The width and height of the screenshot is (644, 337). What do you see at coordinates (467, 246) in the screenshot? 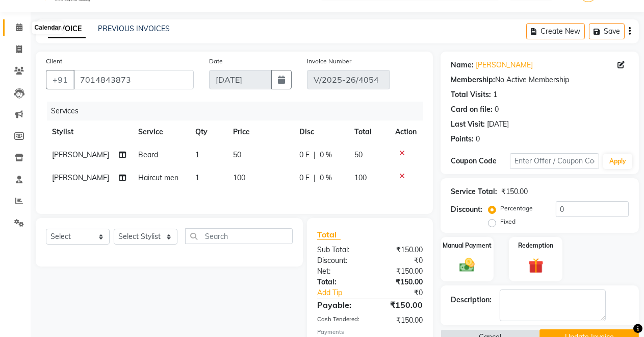
I see `label: Manual Payment` at bounding box center [467, 246].